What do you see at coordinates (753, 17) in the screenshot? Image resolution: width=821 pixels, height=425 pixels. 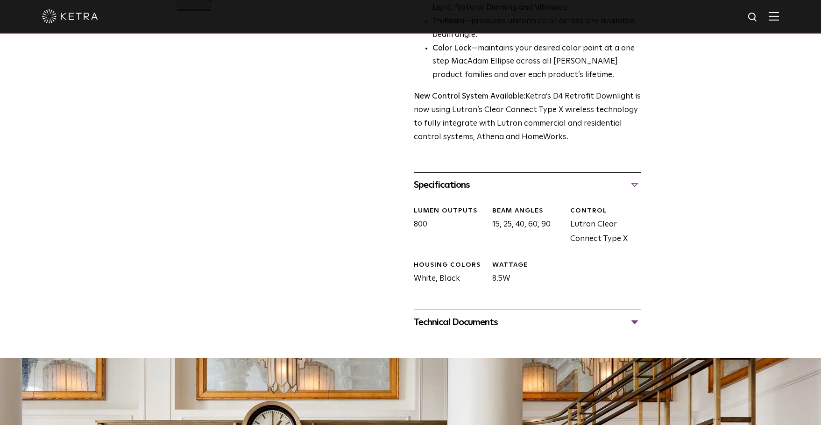 I see `img: search icon` at bounding box center [753, 17].